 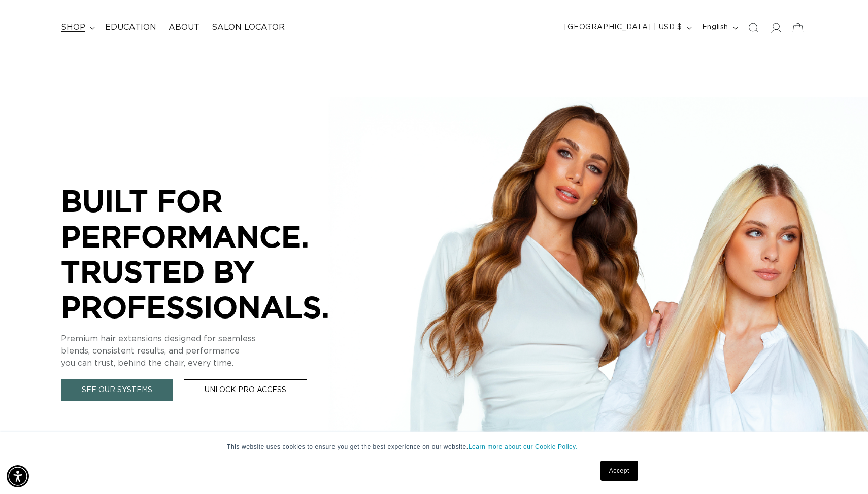 What do you see at coordinates (130, 27) in the screenshot?
I see `a: Education` at bounding box center [130, 27].